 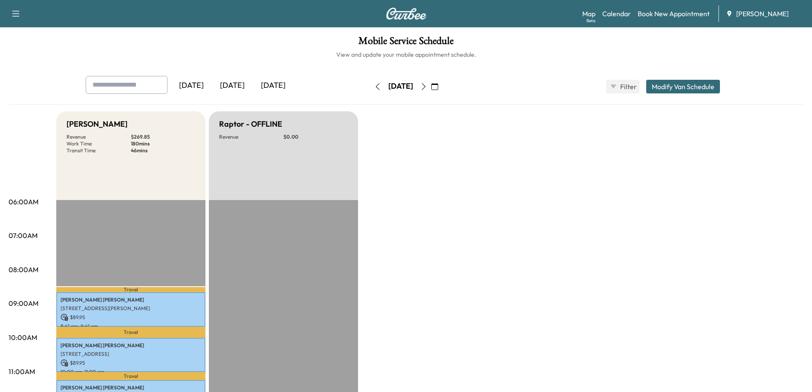 I want to click on div: Beta, so click(x=591, y=20).